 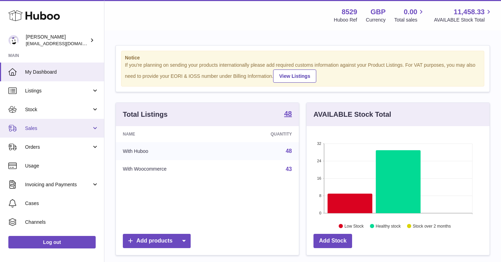 What do you see at coordinates (409, 20) in the screenshot?
I see `span: Total sales` at bounding box center [409, 20].